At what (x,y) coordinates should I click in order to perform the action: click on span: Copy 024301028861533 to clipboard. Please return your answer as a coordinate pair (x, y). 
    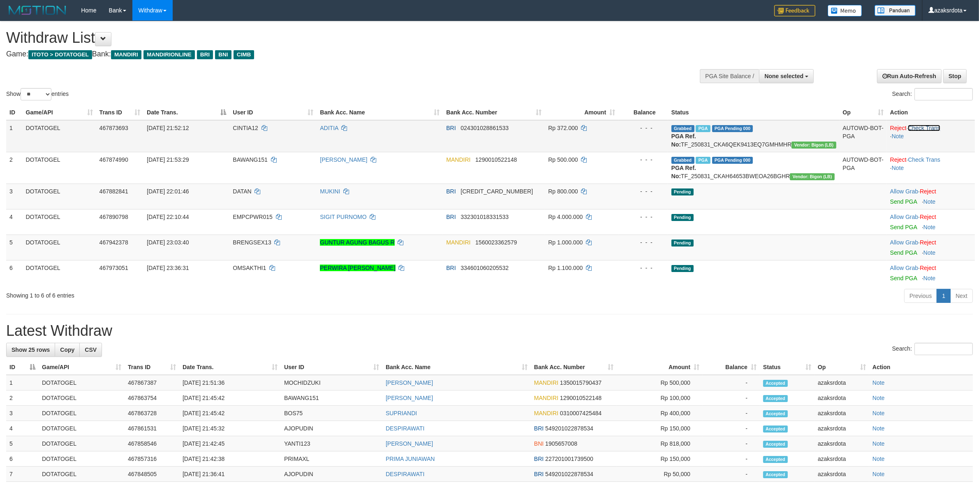
    Looking at the image, I should click on (484, 128).